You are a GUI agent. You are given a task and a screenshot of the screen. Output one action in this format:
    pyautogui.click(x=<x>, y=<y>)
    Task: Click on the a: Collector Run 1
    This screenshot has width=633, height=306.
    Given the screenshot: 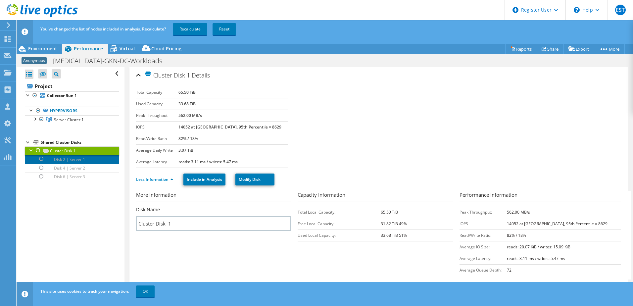 What is the action you would take?
    pyautogui.click(x=72, y=96)
    